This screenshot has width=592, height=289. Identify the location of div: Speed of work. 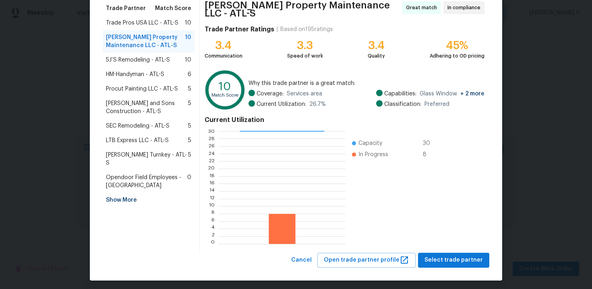
(305, 56).